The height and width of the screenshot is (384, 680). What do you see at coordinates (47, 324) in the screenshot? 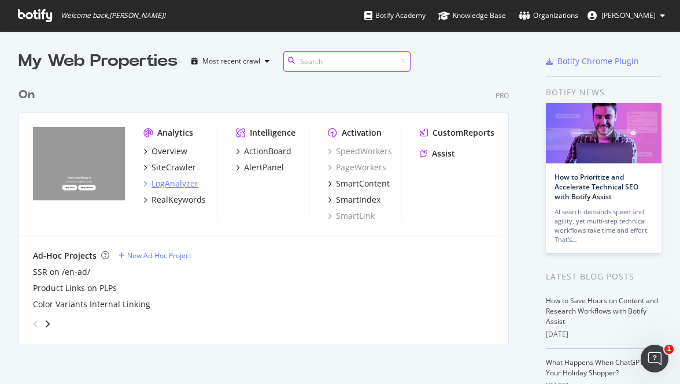
I see `div: angle-right` at bounding box center [47, 324].